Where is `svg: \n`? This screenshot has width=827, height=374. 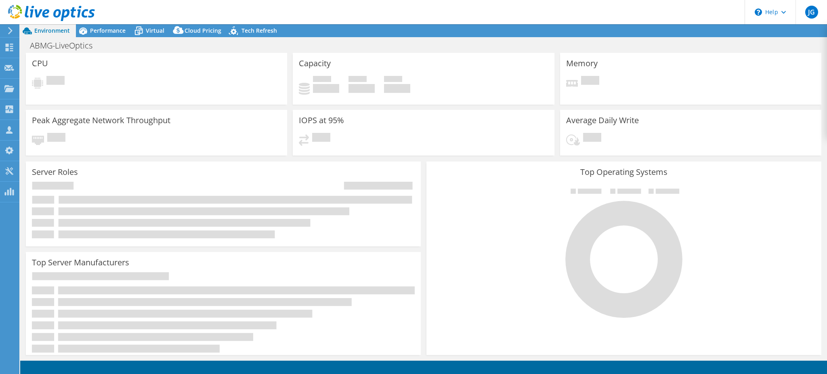 svg: \n is located at coordinates (758, 12).